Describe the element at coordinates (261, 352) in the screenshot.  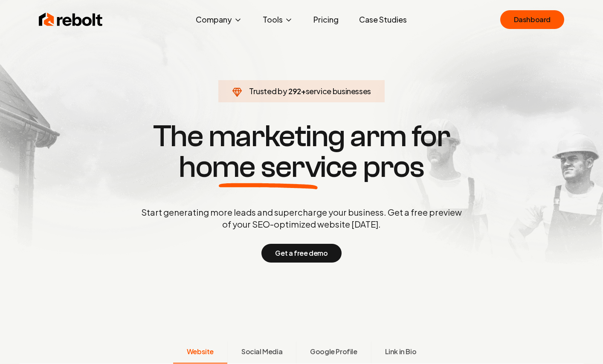
I see `button: Social Media` at that location.